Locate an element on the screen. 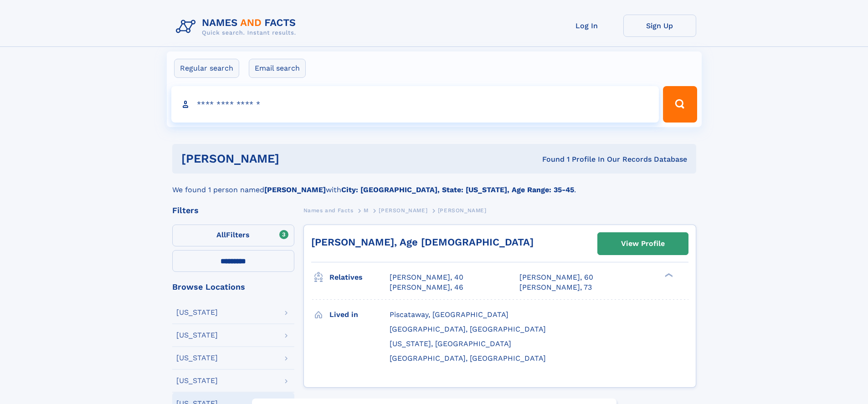 The height and width of the screenshot is (404, 868). label: Email search is located at coordinates (277, 68).